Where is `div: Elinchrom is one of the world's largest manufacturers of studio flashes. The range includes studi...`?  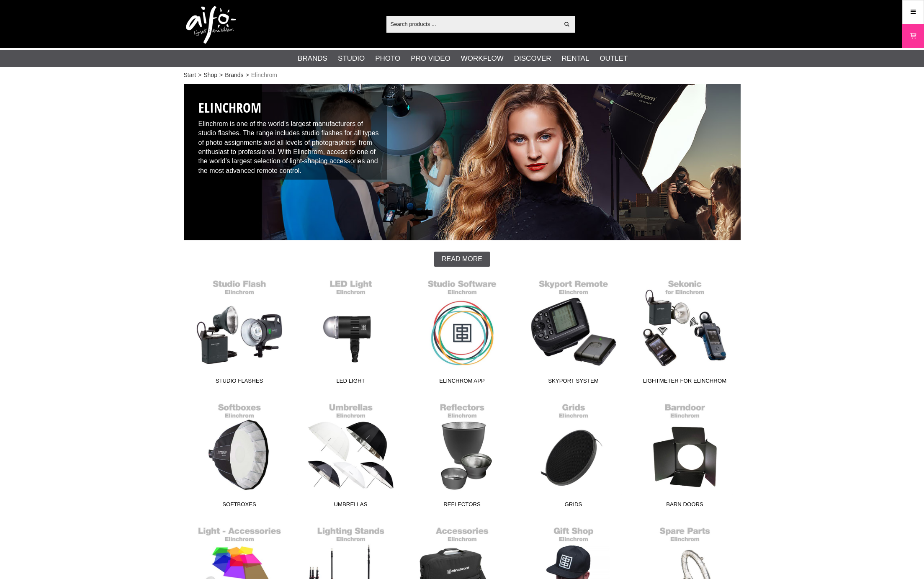 div: Elinchrom is one of the world's largest manufacturers of studio flashes. The range includes studi... is located at coordinates (290, 135).